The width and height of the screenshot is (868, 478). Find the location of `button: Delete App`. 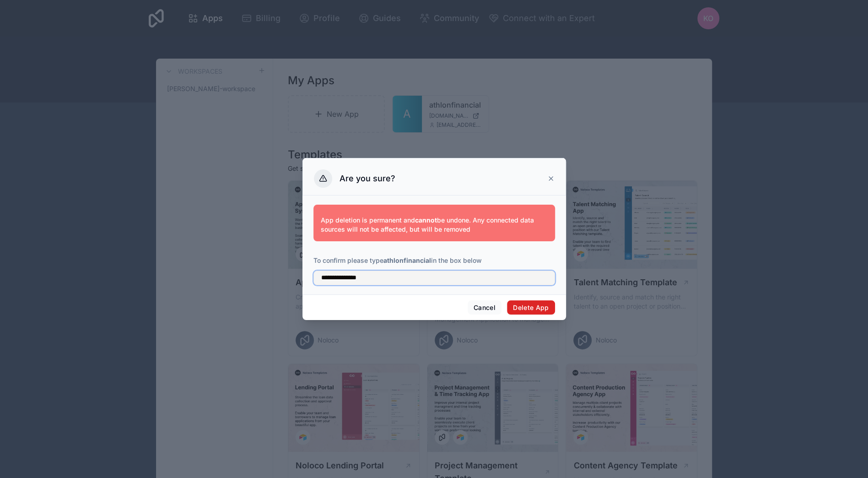

button: Delete App is located at coordinates (531, 308).